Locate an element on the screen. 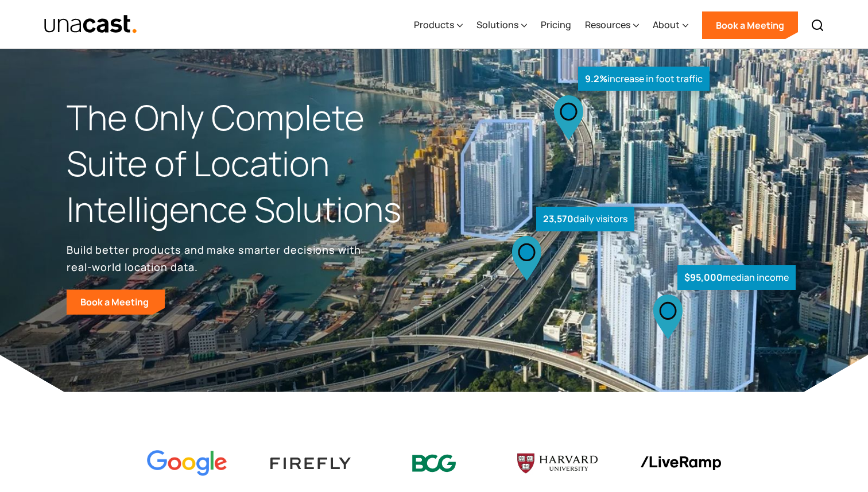 The width and height of the screenshot is (868, 492). img: Unacast text logo is located at coordinates (90, 24).